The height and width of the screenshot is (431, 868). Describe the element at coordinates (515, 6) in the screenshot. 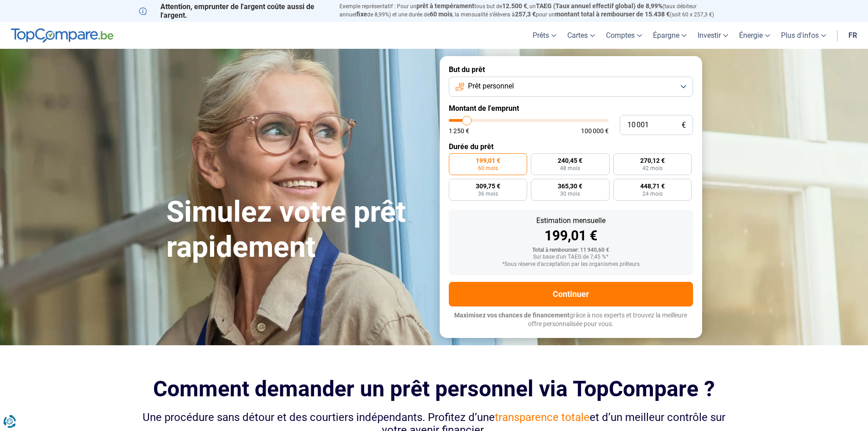

I see `span: 12.500 €` at that location.